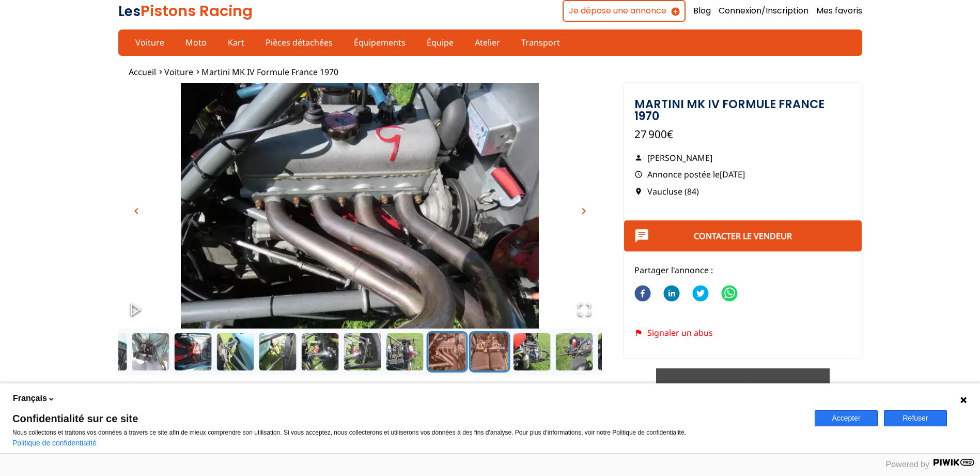  Describe the element at coordinates (137, 211) in the screenshot. I see `span: chevron_left` at that location.